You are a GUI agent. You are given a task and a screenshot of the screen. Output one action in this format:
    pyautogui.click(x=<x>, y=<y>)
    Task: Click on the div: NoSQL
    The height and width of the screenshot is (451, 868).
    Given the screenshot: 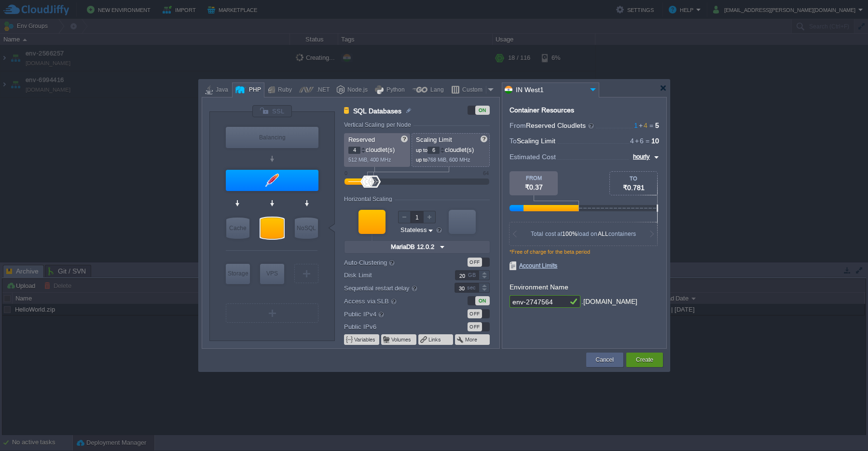 What is the action you would take?
    pyautogui.click(x=307, y=228)
    